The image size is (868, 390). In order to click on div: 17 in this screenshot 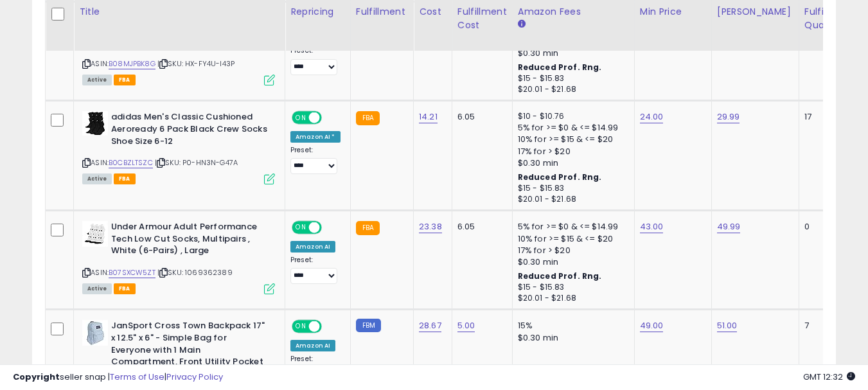, I will do `click(825, 117)`.